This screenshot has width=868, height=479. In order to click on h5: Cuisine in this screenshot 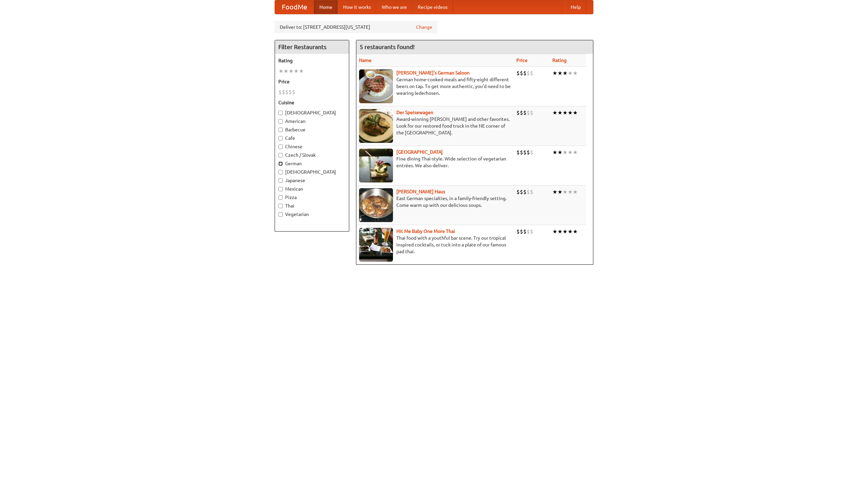, I will do `click(312, 102)`.